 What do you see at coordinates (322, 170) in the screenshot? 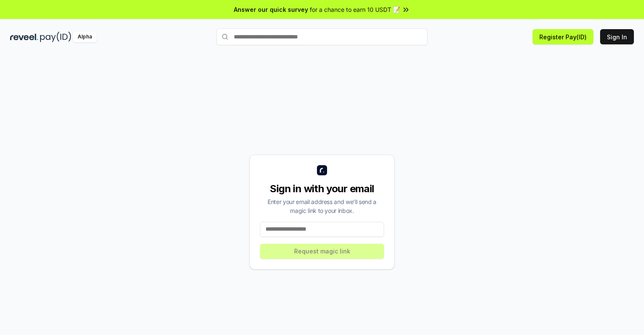
I see `img: logo_small` at bounding box center [322, 170].